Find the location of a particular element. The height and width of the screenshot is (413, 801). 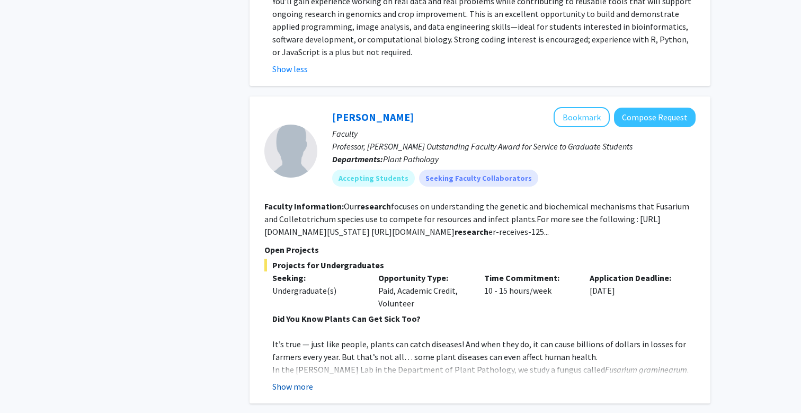

p: Opportunity Type: is located at coordinates (423, 278).